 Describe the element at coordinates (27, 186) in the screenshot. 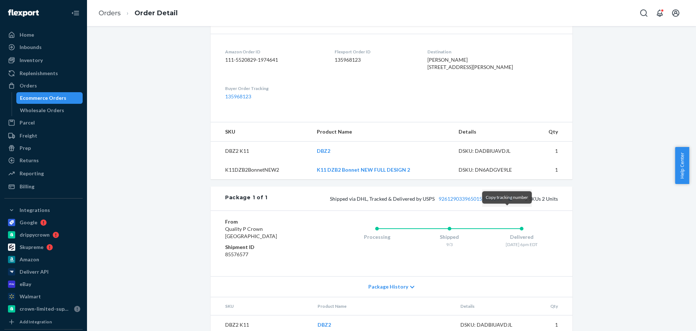

I see `div: Billing` at that location.